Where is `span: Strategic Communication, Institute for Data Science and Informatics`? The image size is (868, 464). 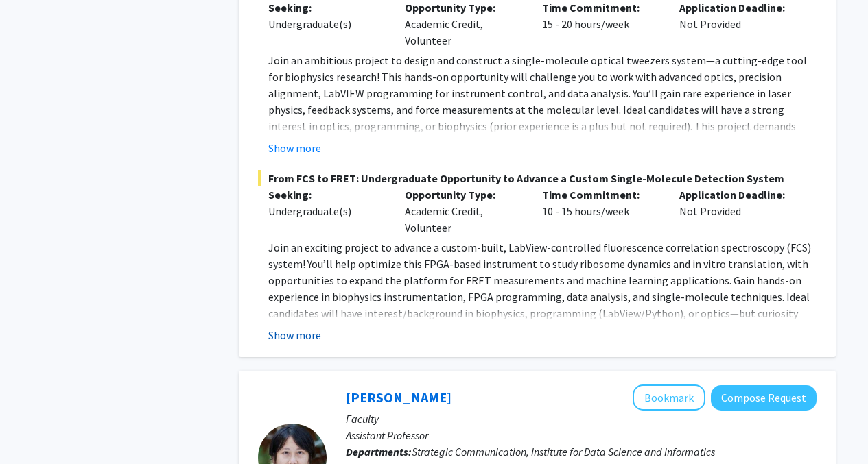
span: Strategic Communication, Institute for Data Science and Informatics is located at coordinates (563, 452).